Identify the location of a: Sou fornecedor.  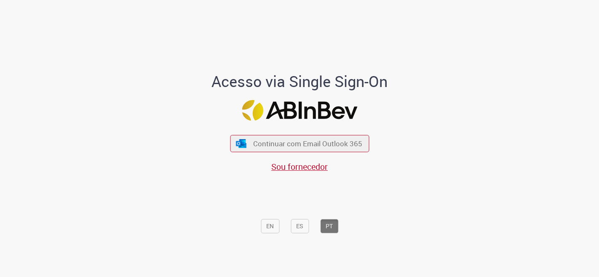
(299, 167).